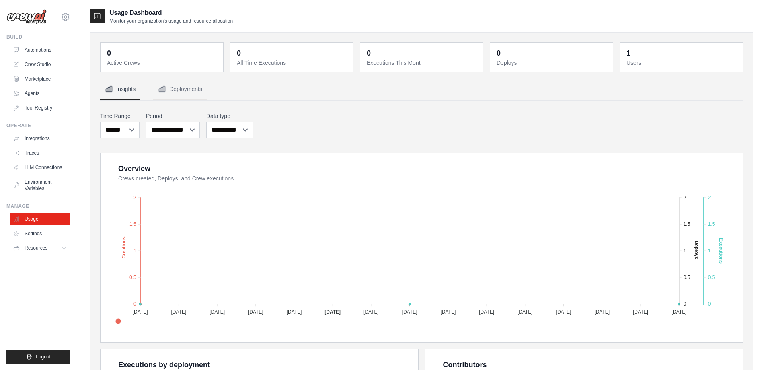 This screenshot has height=370, width=766. Describe the element at coordinates (38, 356) in the screenshot. I see `button: Logout` at that location.